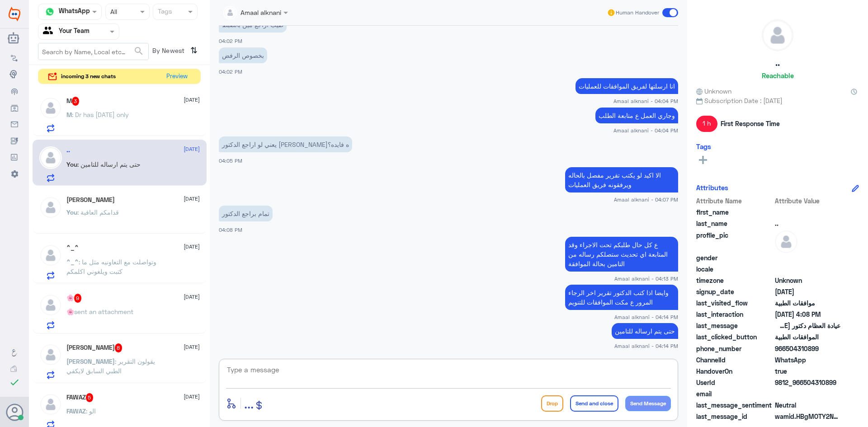 The width and height of the screenshot is (868, 427). What do you see at coordinates (231, 229) in the screenshot?
I see `span: 04:08 PM` at bounding box center [231, 229].